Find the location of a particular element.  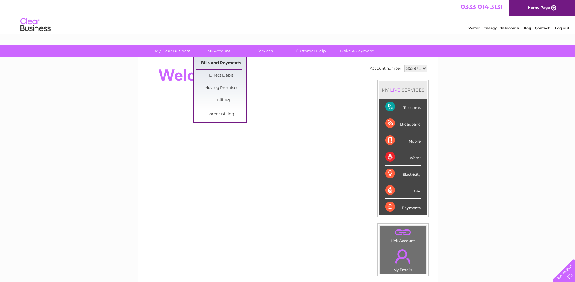

a: Water is located at coordinates (474, 28).